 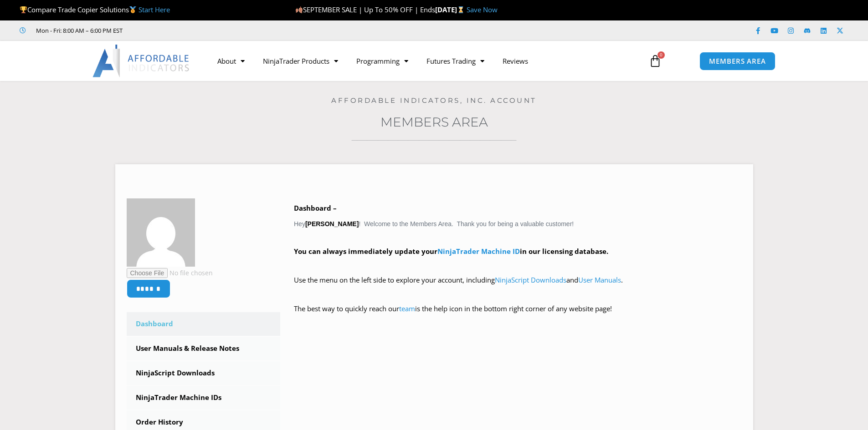 I want to click on span: 0, so click(x=661, y=55).